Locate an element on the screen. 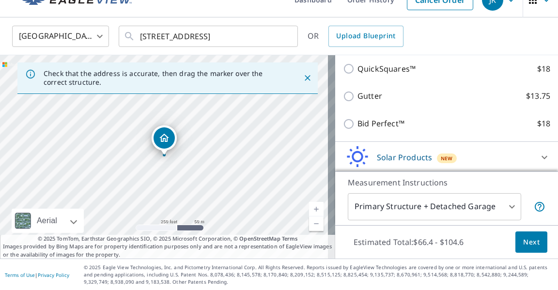 Image resolution: width=558 pixels, height=290 pixels. span: Next is located at coordinates (531, 242).